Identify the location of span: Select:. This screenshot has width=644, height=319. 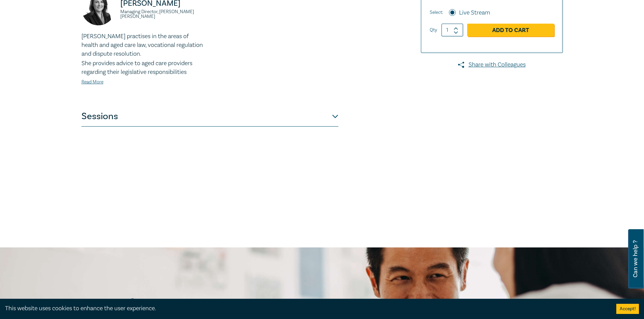
(437, 13).